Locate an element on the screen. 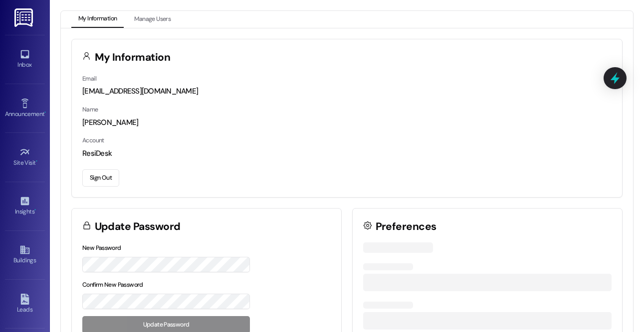  label: Name is located at coordinates (90, 110).